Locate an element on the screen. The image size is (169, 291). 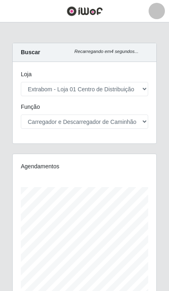
label: Função is located at coordinates (30, 107).